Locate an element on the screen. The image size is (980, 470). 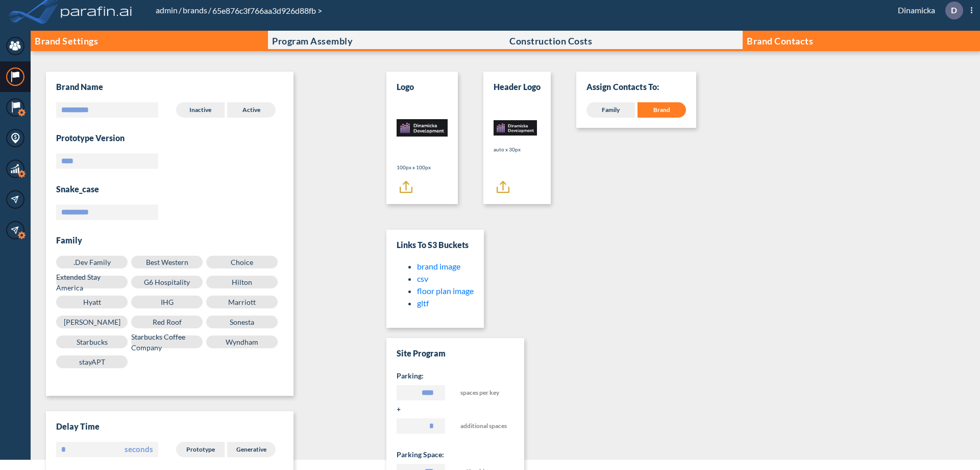
h3: Header Logo is located at coordinates (518, 87).